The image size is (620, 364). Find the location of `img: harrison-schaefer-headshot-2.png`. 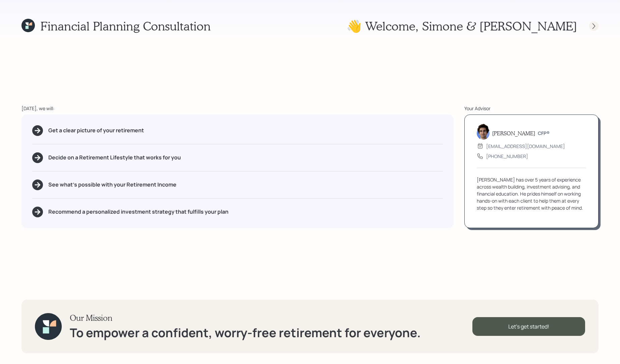

img: harrison-schaefer-headshot-2.png is located at coordinates (483, 132).